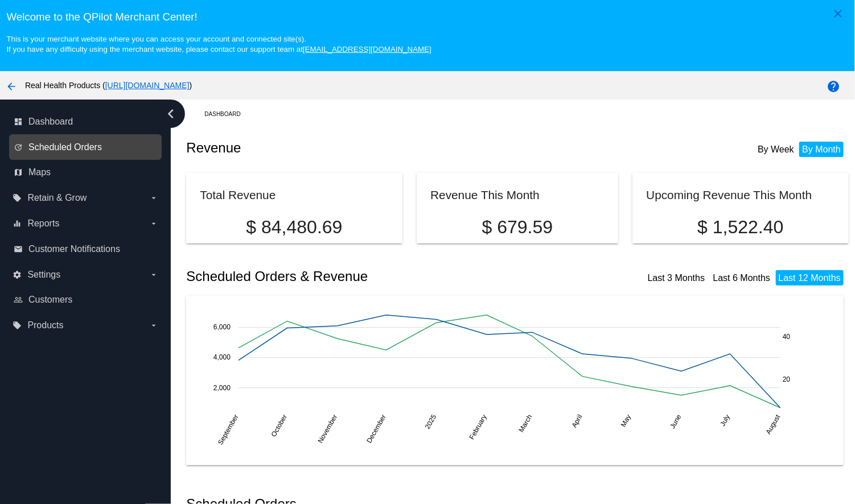 The image size is (855, 504). Describe the element at coordinates (108, 86) in the screenshot. I see `span: Real Health Products ( )` at that location.